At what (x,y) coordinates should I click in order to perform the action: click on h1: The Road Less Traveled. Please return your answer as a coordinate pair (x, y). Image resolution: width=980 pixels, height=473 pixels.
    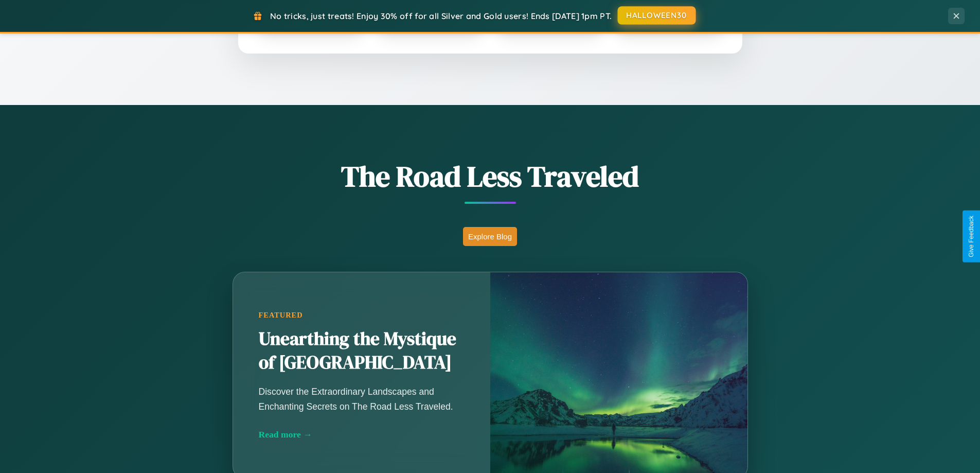
    Looking at the image, I should click on (490, 176).